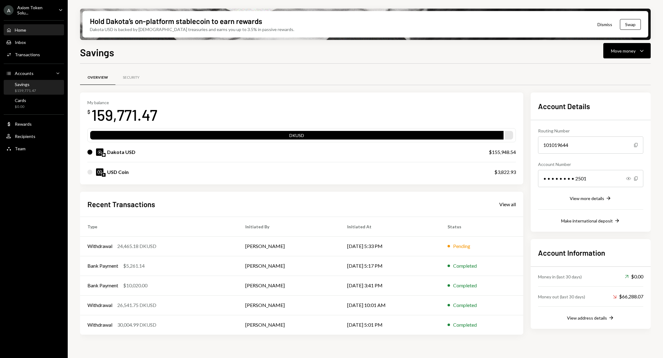 This screenshot has height=358, width=663. What do you see at coordinates (561, 297) in the screenshot?
I see `div: Money out (last 30 days)` at bounding box center [561, 297].